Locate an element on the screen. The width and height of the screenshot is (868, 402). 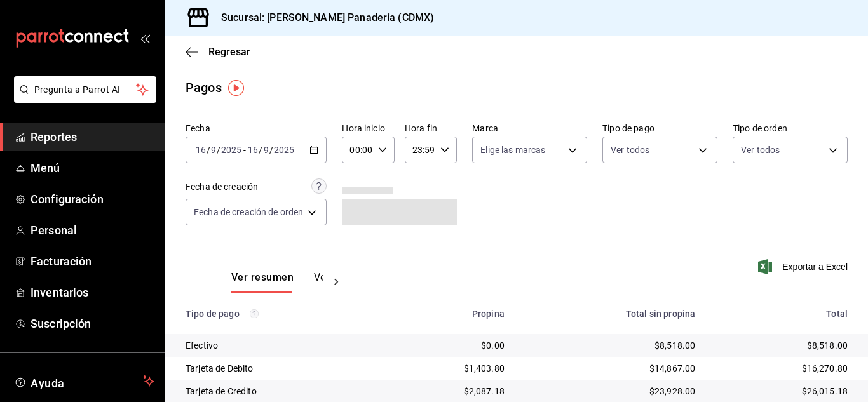
button: Ver pagos is located at coordinates (338, 282).